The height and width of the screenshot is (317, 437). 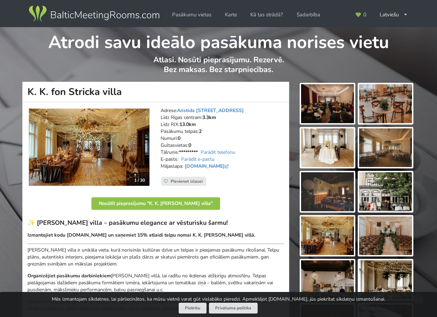 What do you see at coordinates (209, 117) in the screenshot?
I see `strong: 3.3km` at bounding box center [209, 117].